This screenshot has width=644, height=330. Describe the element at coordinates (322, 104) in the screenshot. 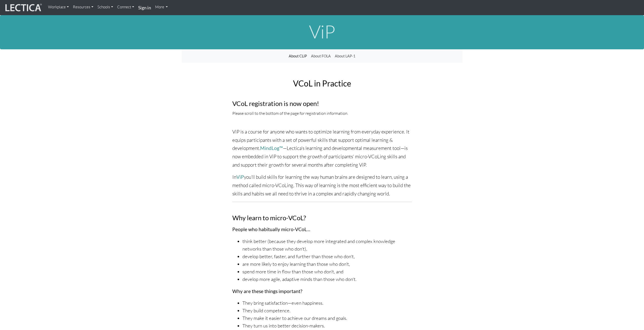

I see `h3: VCoL registration is now open!` at that location.